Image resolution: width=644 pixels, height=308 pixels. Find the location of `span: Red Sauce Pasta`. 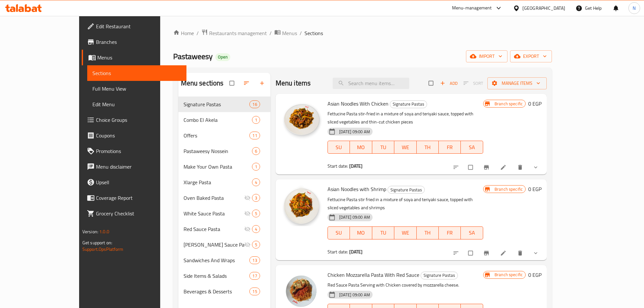

span: Red Sauce Pasta is located at coordinates (214, 229).